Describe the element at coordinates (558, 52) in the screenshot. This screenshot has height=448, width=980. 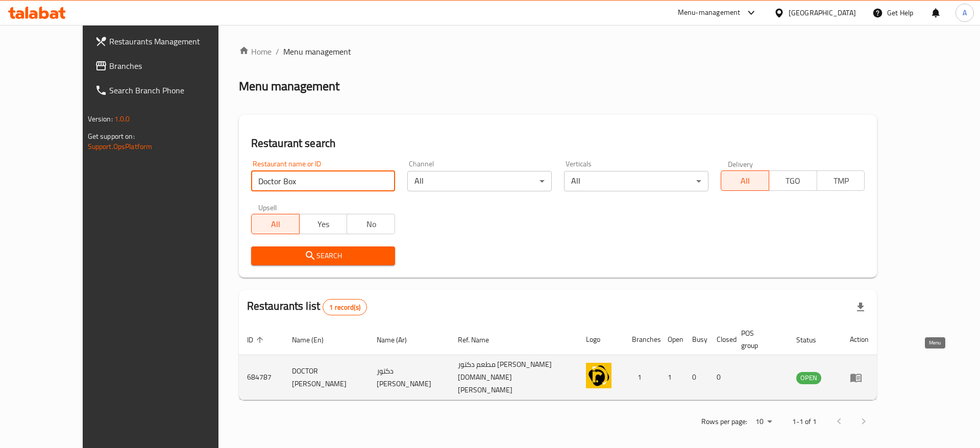
I see `nav: breadcrumb` at that location.